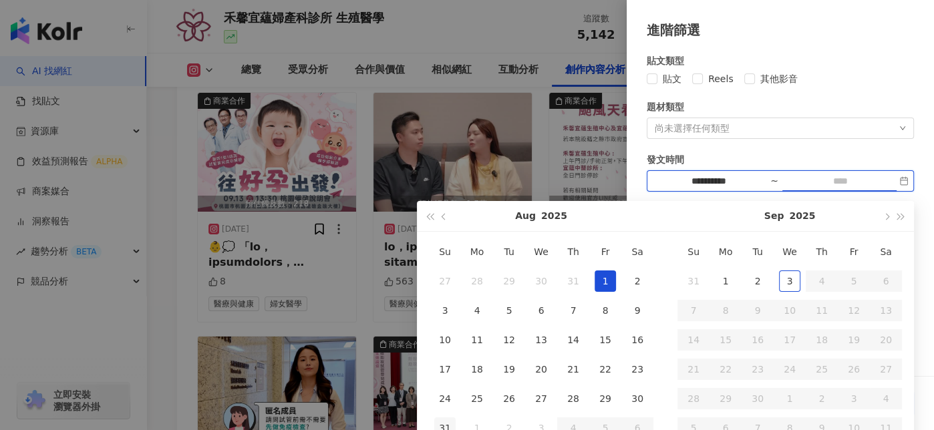  What do you see at coordinates (605, 399) in the screenshot?
I see `td: 2025-08-29` at bounding box center [605, 399].